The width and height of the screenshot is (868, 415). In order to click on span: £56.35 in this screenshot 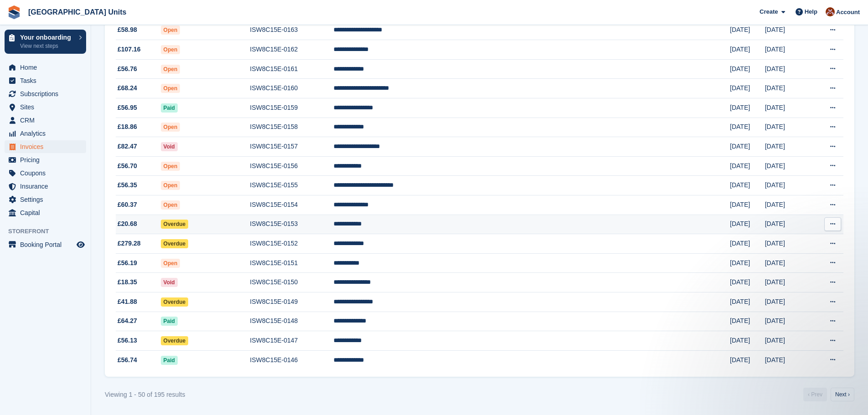, I will do `click(127, 185)`.